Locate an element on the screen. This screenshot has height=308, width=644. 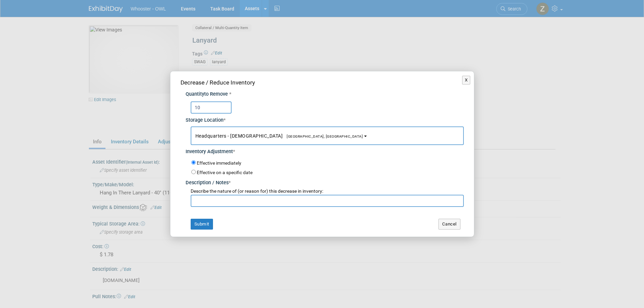
span: to Remove is located at coordinates (216, 94).